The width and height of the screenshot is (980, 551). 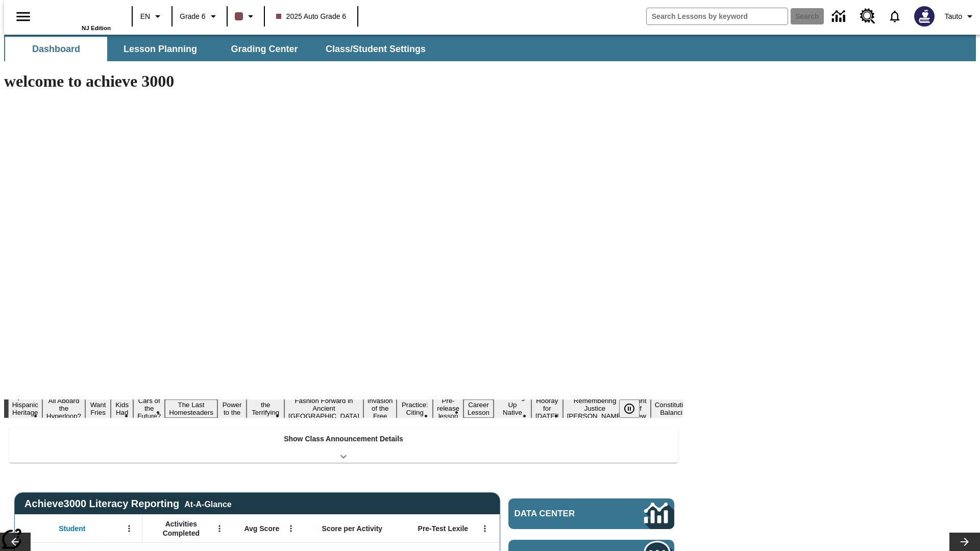 I want to click on button: Slide 9 Fashion Forward in Ancient Rome, so click(x=324, y=409).